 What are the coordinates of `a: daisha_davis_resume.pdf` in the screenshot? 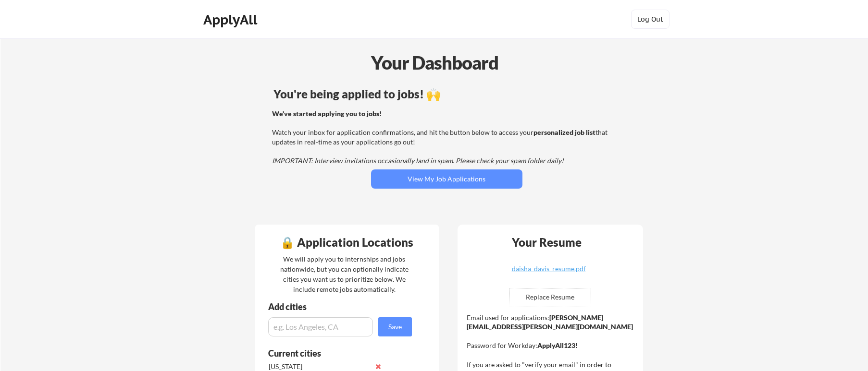 It's located at (549, 272).